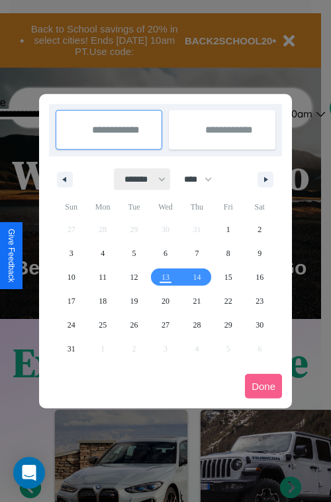 This screenshot has width=331, height=502. Describe the element at coordinates (135, 277) in the screenshot. I see `span: 12` at that location.